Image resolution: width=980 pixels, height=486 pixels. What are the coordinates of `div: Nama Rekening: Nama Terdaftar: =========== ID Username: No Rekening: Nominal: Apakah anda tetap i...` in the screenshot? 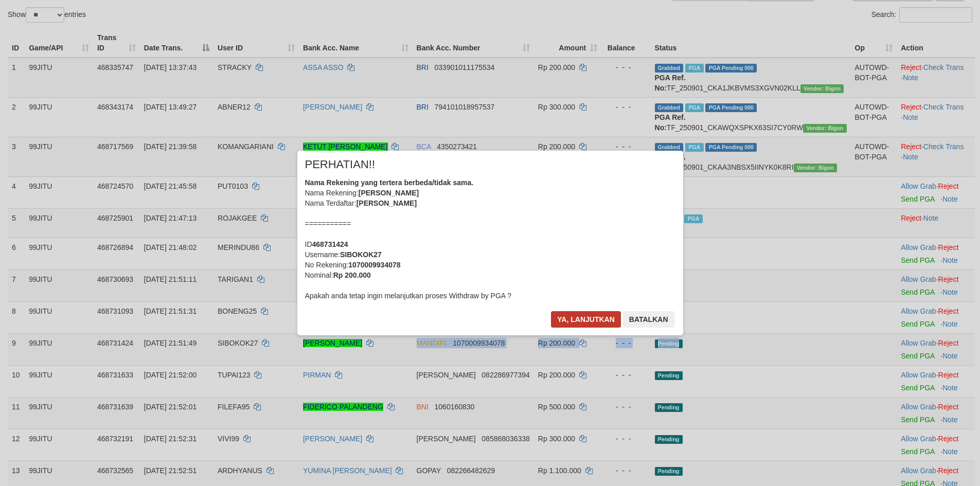 It's located at (490, 239).